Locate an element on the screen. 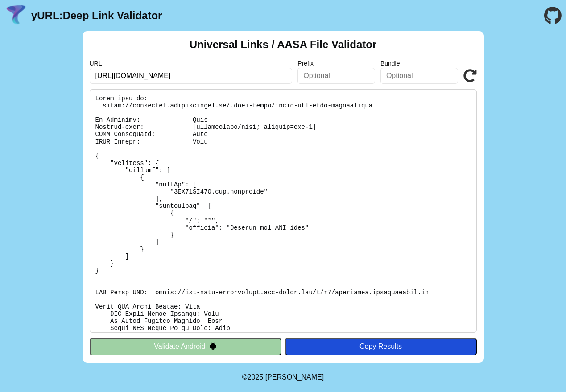 Image resolution: width=566 pixels, height=392 pixels. img: droidIcon.svg is located at coordinates (213, 346).